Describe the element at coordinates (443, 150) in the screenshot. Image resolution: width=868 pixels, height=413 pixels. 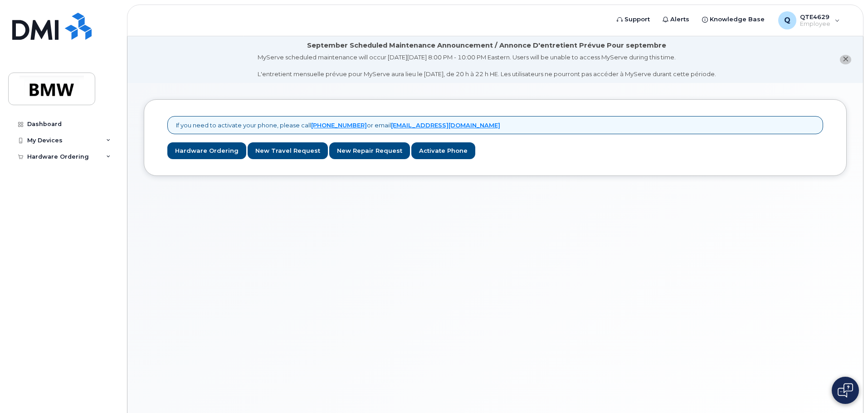
I see `a: Activate Phone` at that location.